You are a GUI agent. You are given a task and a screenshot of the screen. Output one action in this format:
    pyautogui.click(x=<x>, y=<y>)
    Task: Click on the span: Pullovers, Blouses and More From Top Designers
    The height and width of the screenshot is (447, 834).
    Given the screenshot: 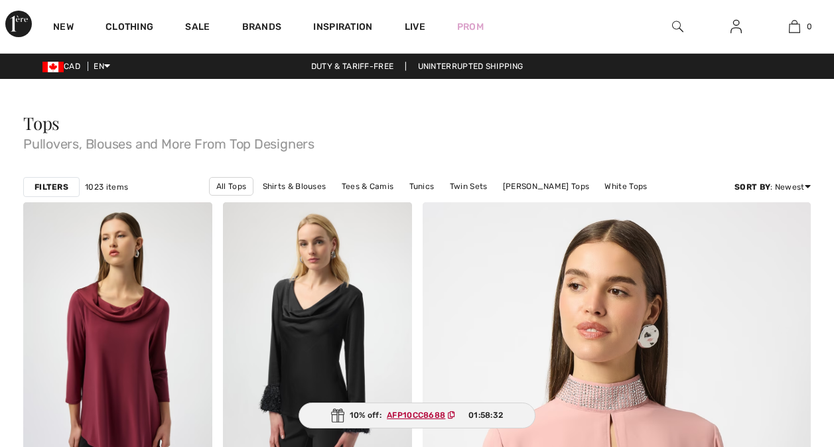 What is the action you would take?
    pyautogui.click(x=417, y=141)
    